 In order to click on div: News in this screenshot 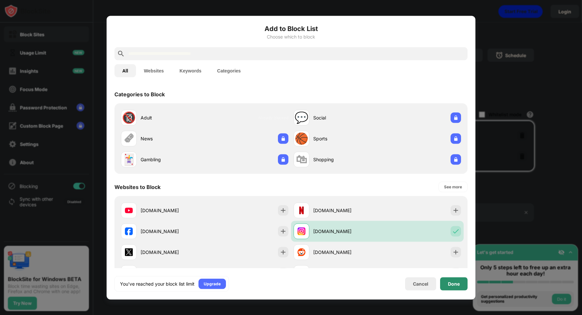, I will do `click(173, 139)`.